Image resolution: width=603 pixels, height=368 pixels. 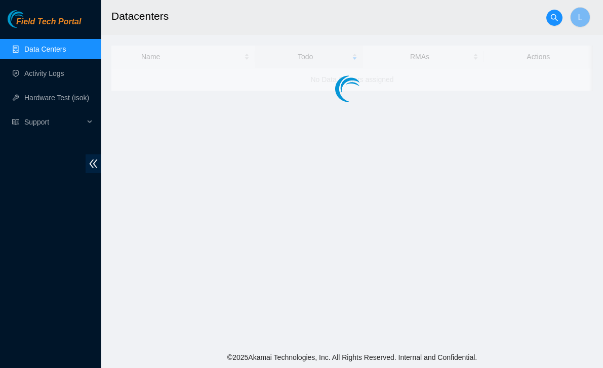 I want to click on button: L, so click(x=581, y=17).